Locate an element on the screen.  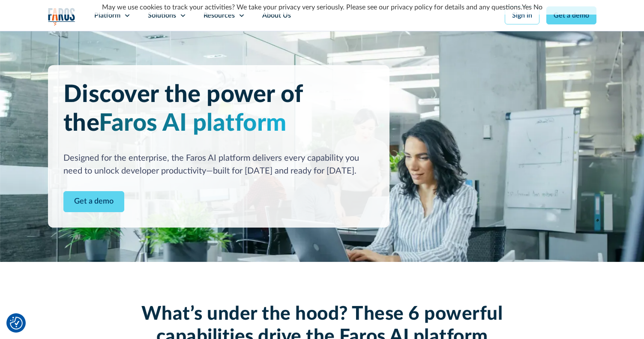
div: Platform is located at coordinates (107, 15).